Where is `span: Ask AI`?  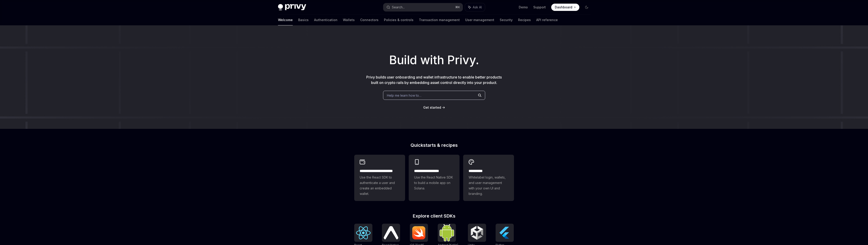 span: Ask AI is located at coordinates (477, 7).